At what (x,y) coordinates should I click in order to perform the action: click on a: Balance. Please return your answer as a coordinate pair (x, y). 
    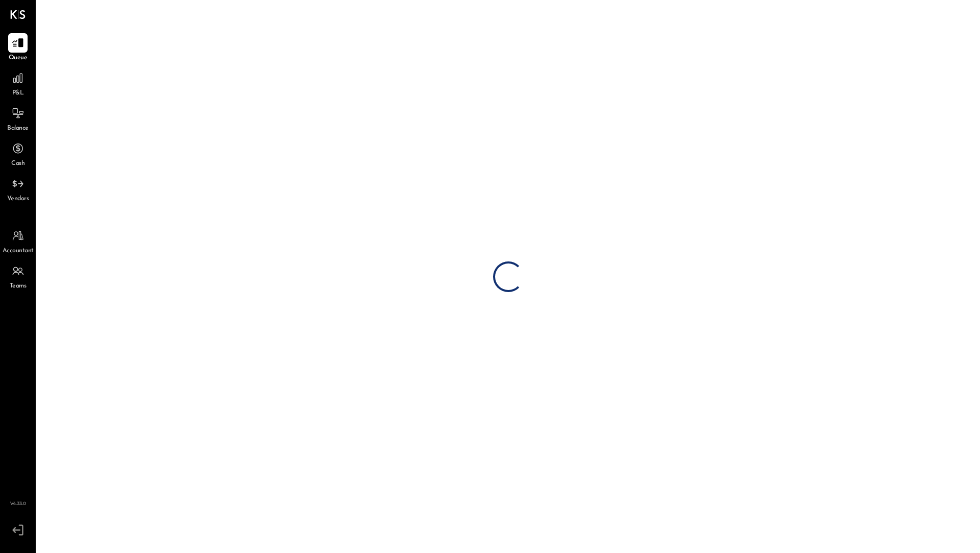
    Looking at the image, I should click on (17, 119).